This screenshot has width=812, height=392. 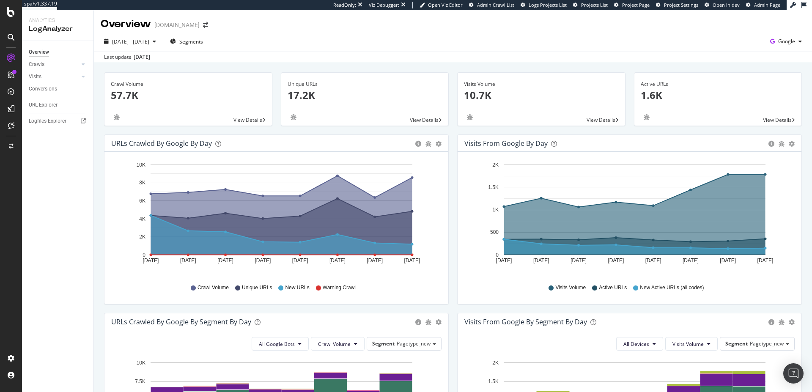 What do you see at coordinates (613, 288) in the screenshot?
I see `span: Active URLs` at bounding box center [613, 288].